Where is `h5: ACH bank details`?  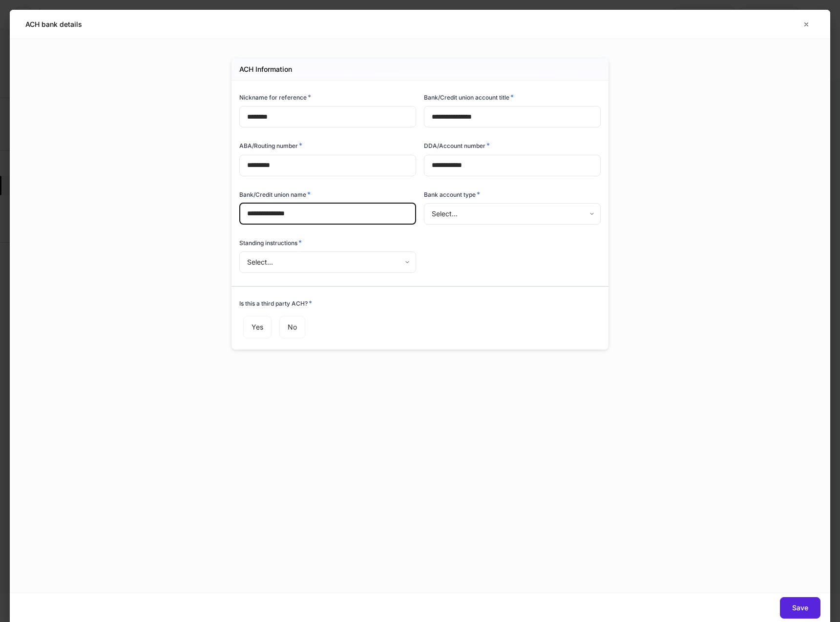
h5: ACH bank details is located at coordinates (54, 24).